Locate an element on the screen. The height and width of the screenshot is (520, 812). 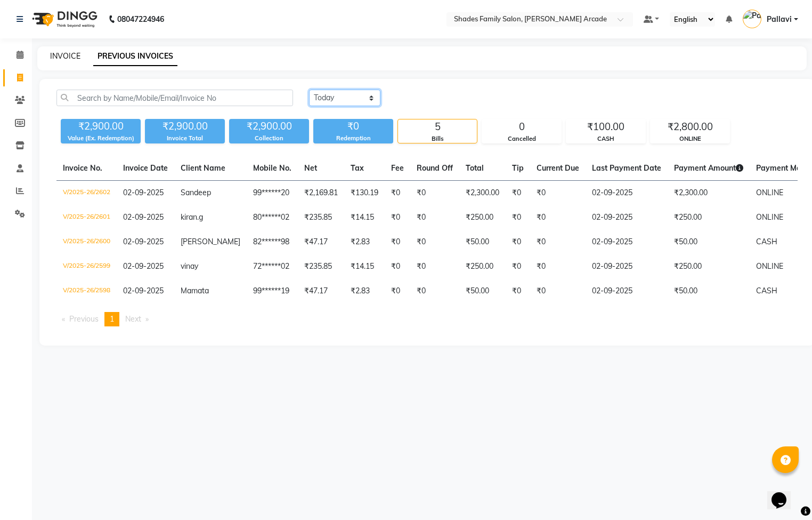
span: Tax is located at coordinates (357, 168).